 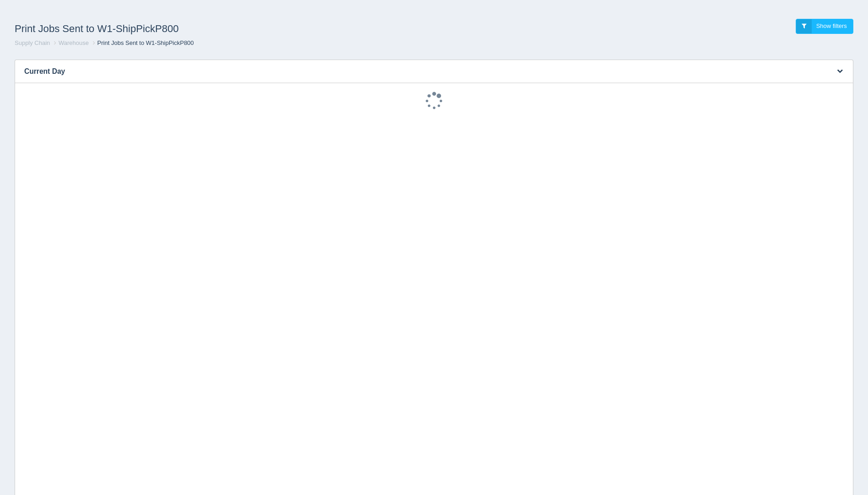 I want to click on a: Supply Chain, so click(x=32, y=43).